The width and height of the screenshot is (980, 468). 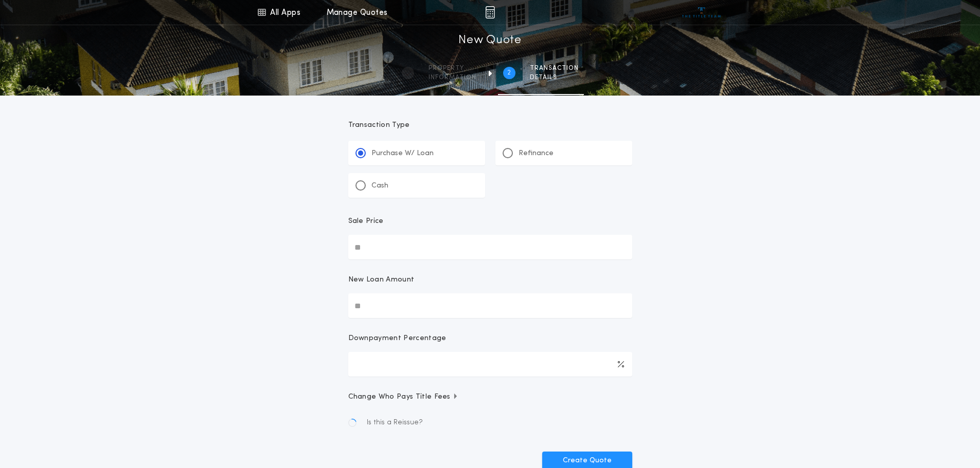 I want to click on h1: New Quote, so click(x=490, y=41).